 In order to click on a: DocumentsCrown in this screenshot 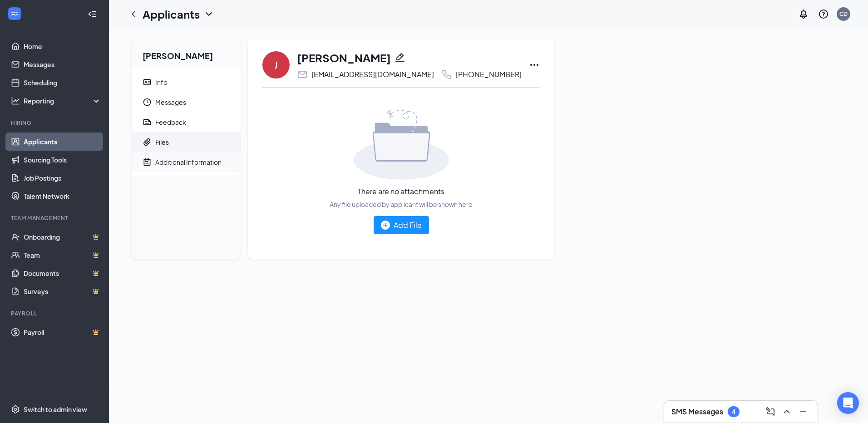, I will do `click(62, 274)`.